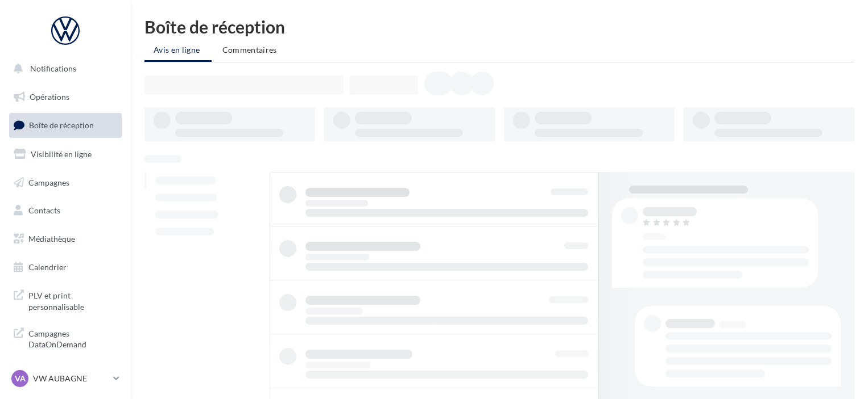 The image size is (868, 399). Describe the element at coordinates (20, 379) in the screenshot. I see `span: VA` at that location.